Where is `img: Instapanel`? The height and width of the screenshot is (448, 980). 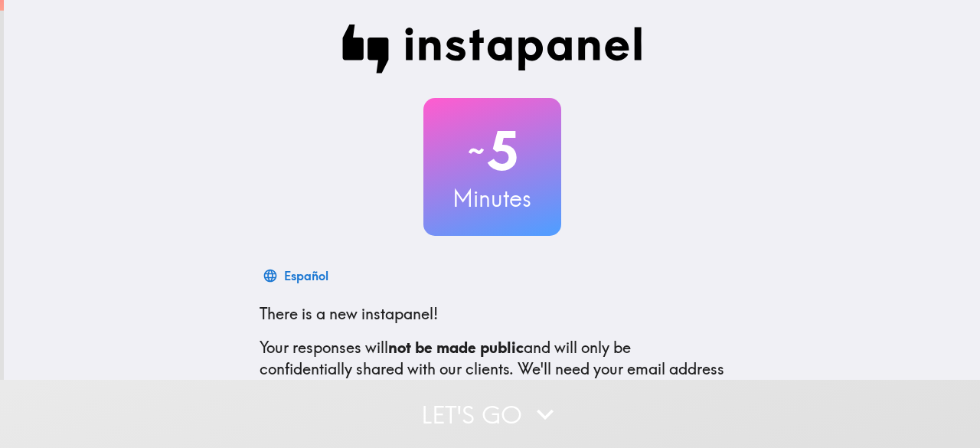
img: Instapanel is located at coordinates (492, 49).